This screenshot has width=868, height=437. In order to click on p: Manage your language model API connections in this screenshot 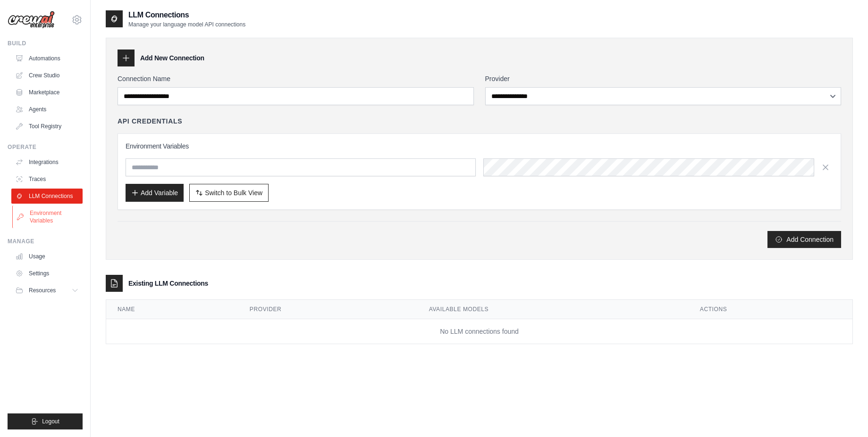, I will do `click(187, 25)`.